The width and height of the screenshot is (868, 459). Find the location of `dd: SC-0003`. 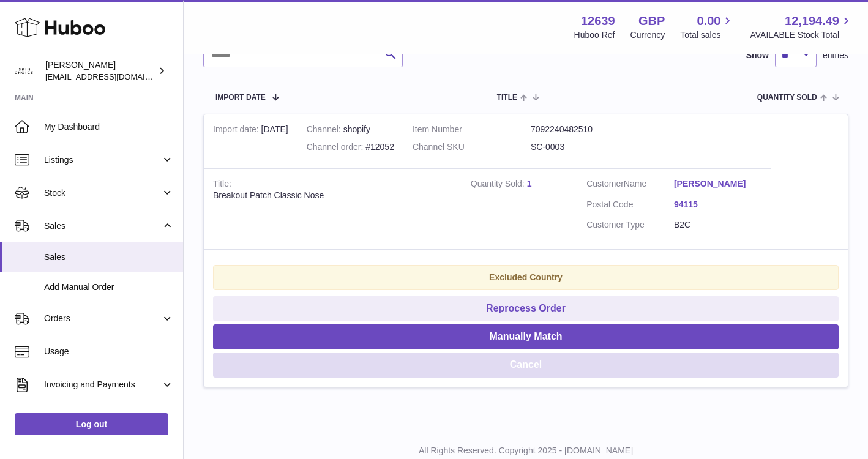

dd: SC-0003 is located at coordinates (590, 147).